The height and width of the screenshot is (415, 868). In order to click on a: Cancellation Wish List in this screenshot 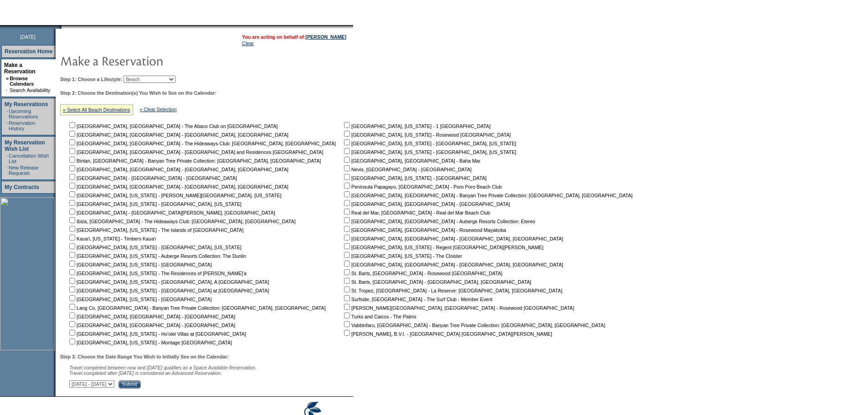, I will do `click(29, 158)`.